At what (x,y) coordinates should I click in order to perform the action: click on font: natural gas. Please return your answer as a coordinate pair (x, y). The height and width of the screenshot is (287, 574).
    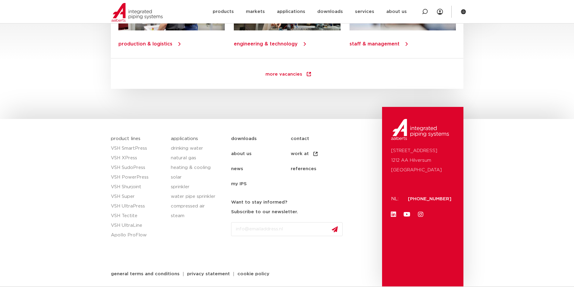
    Looking at the image, I should click on (184, 158).